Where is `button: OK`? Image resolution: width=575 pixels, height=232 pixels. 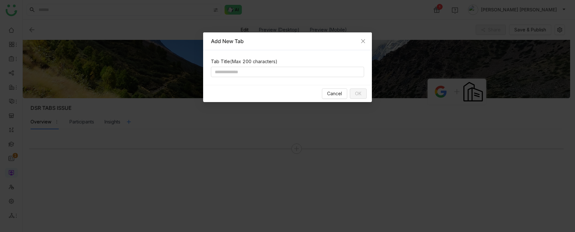 button: OK is located at coordinates (358, 94).